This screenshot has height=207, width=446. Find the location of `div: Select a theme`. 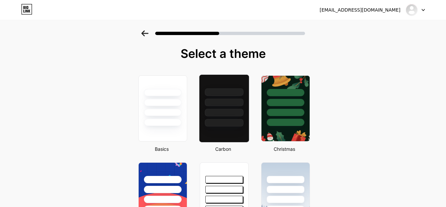

div: Select a theme is located at coordinates (223, 53).